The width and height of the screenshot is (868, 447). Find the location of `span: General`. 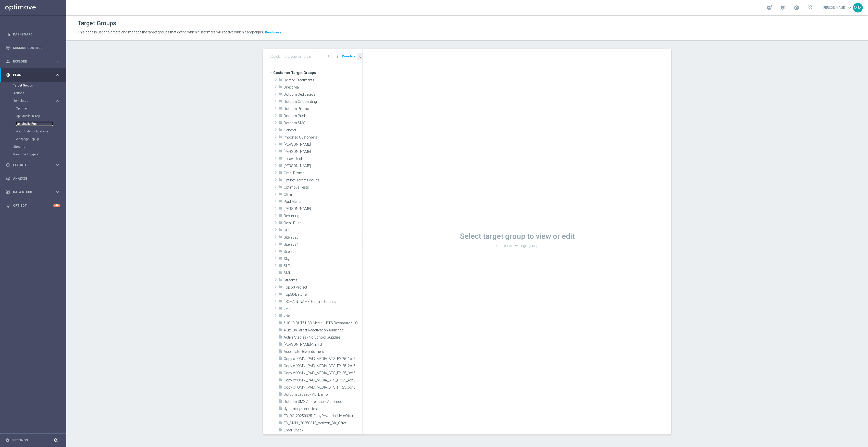

span: General is located at coordinates (323, 130).